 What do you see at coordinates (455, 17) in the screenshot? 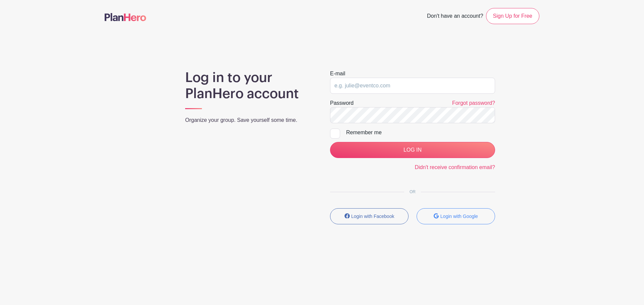
I see `span: Don't have an account?` at bounding box center [455, 17].